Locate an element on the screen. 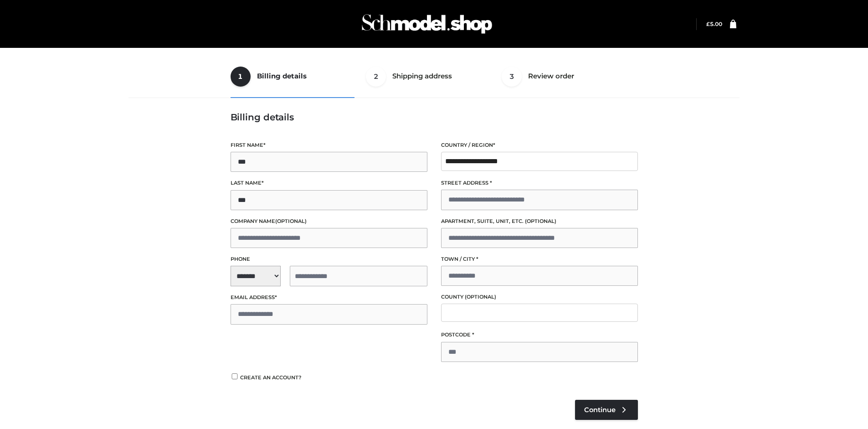  a: Continue is located at coordinates (607, 410).